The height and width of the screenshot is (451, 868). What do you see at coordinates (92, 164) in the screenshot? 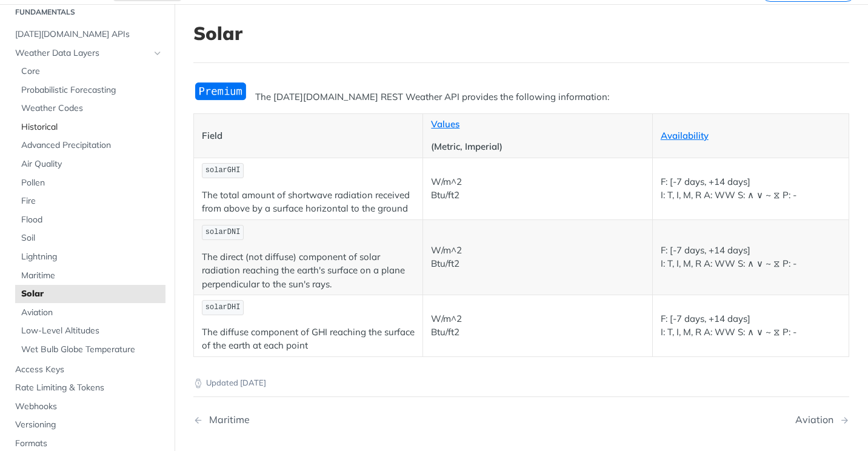
I see `span: Air Quality` at bounding box center [92, 164].